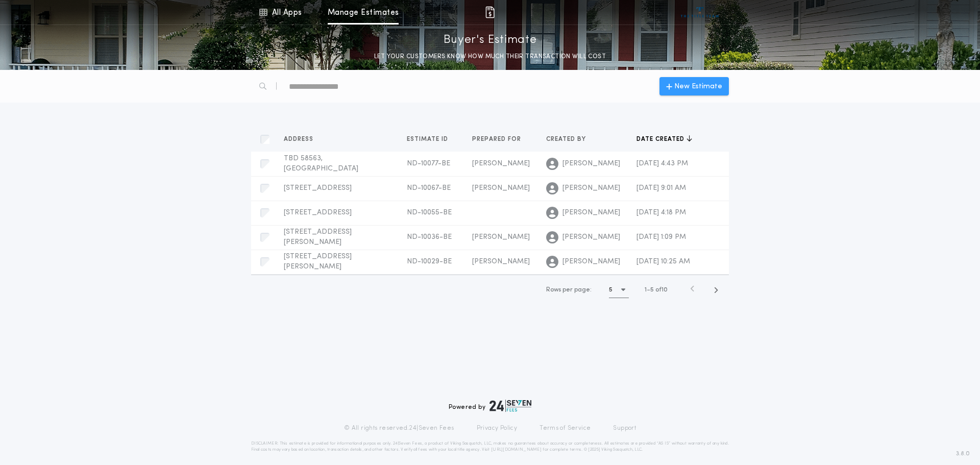  What do you see at coordinates (511, 406) in the screenshot?
I see `img: logo` at bounding box center [511, 406].